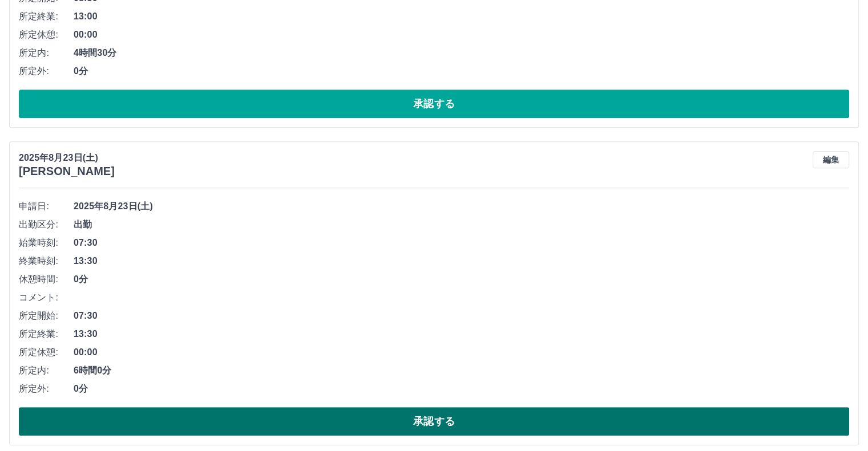 The width and height of the screenshot is (868, 451). I want to click on button: 編集, so click(831, 159).